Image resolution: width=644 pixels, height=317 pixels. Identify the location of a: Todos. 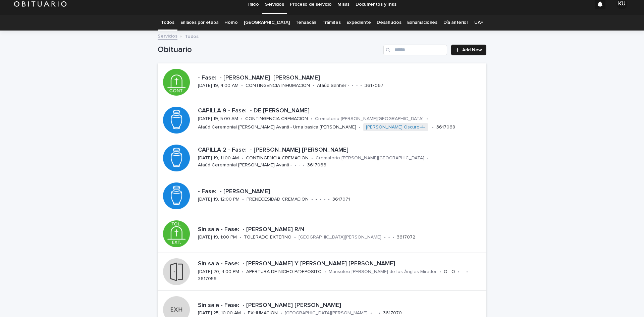
(167, 23).